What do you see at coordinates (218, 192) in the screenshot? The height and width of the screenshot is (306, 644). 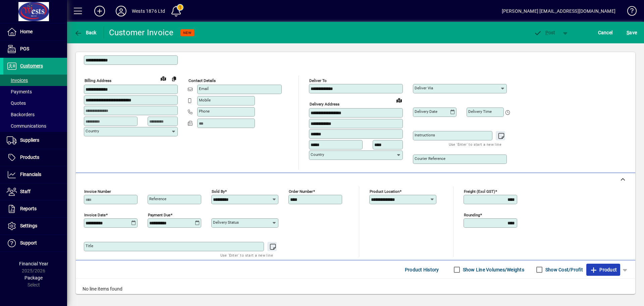 I see `mat-label: Sold by` at bounding box center [218, 192].